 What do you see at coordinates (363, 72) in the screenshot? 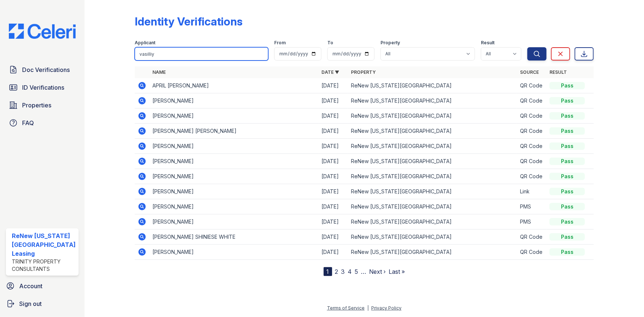
I see `a: Property` at bounding box center [363, 72].